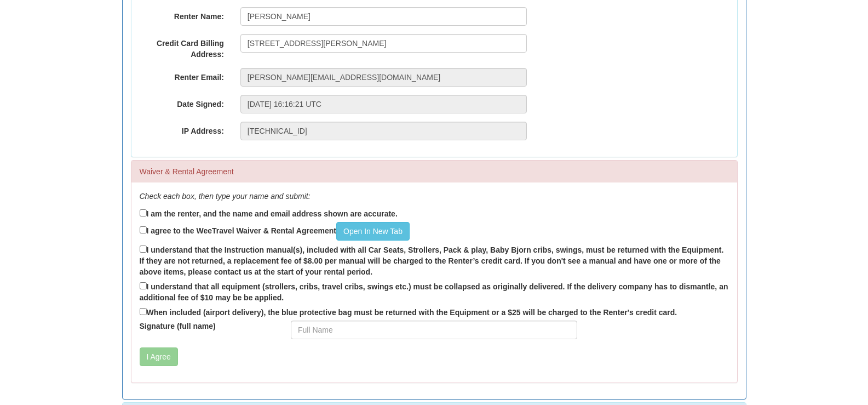  I want to click on label: Signature (full name), so click(207, 326).